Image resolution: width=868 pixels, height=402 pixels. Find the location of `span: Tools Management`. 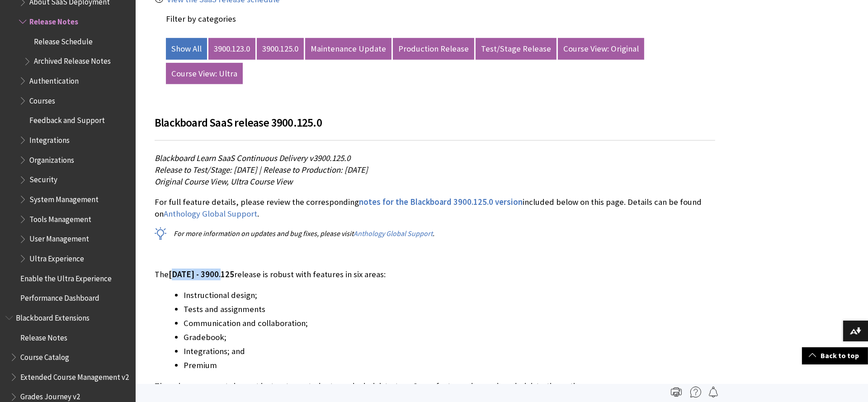

span: Tools Management is located at coordinates (60, 217).